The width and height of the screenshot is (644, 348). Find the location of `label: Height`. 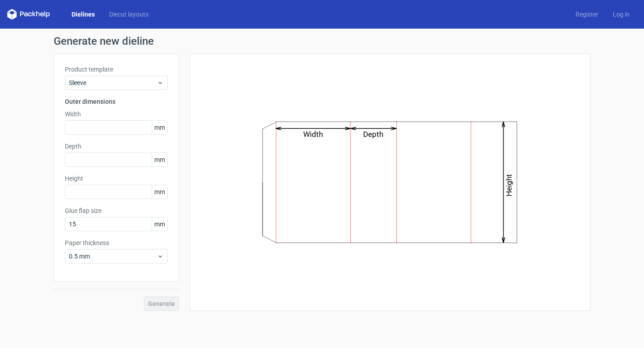

label: Height is located at coordinates (116, 179).